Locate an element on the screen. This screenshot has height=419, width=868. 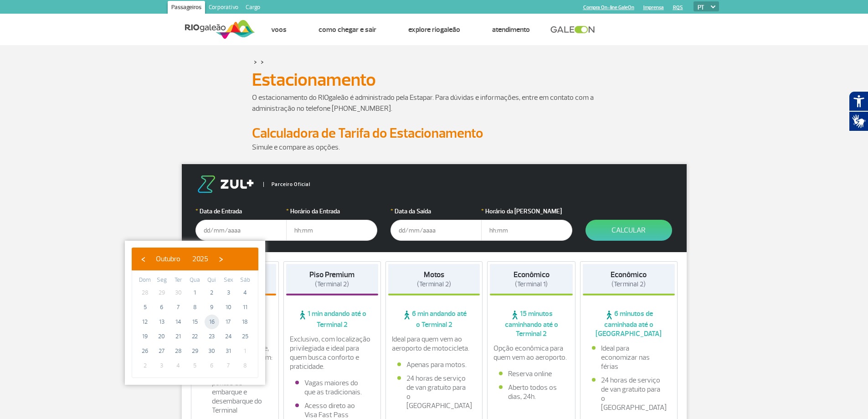
p: Exclusivo, com localização privilegiada e ideal para quem busca conforto e praticidade. is located at coordinates (333, 353).